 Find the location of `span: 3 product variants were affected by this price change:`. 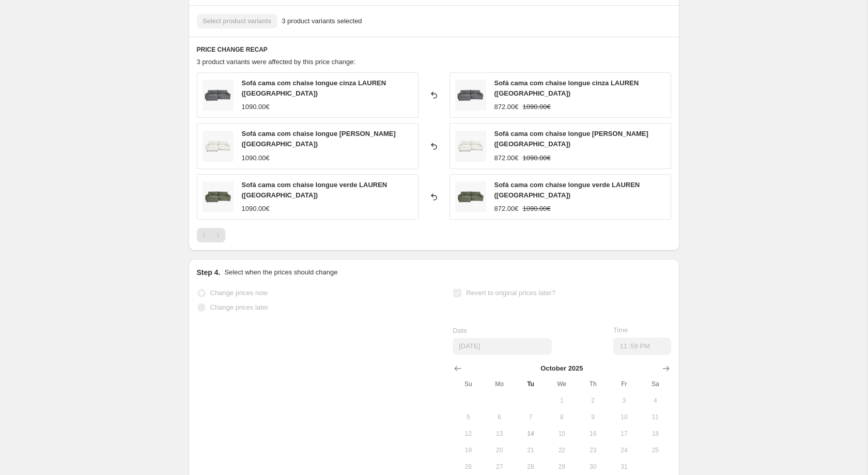

span: 3 product variants were affected by this price change: is located at coordinates (277, 62).